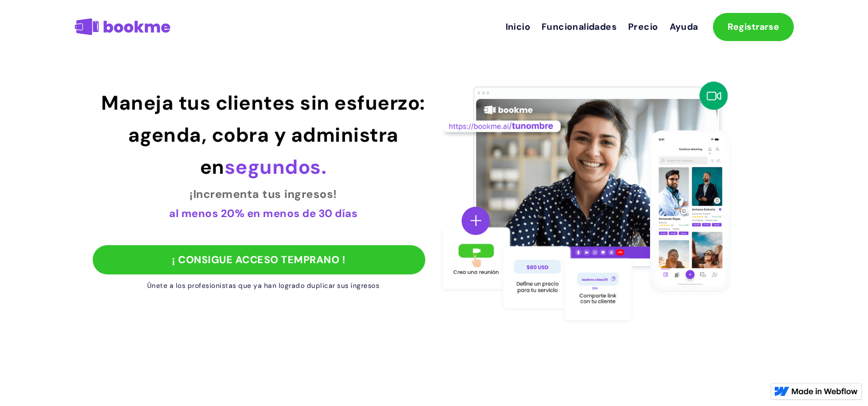 The width and height of the screenshot is (868, 406). Describe the element at coordinates (518, 27) in the screenshot. I see `a: Inicio` at that location.